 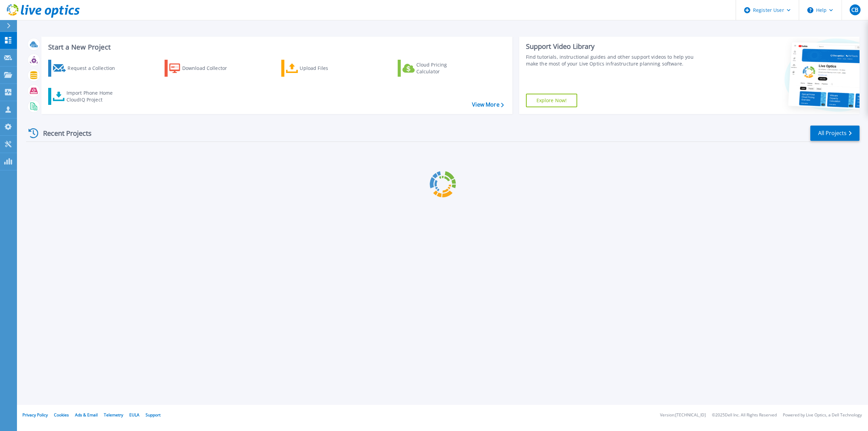 I want to click on div: Recent Projects, so click(x=64, y=133).